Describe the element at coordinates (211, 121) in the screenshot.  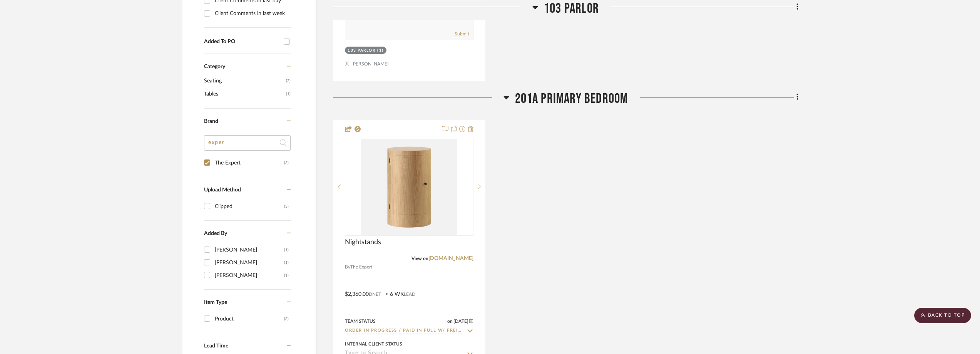
I see `span: Brand` at that location.